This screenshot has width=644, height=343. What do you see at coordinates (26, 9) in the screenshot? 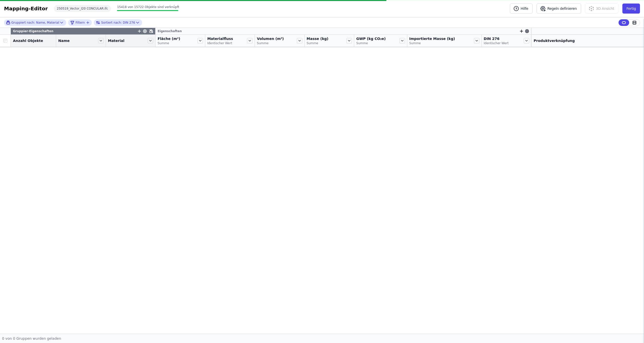
I see `div: Mapping-Editor` at bounding box center [26, 9].